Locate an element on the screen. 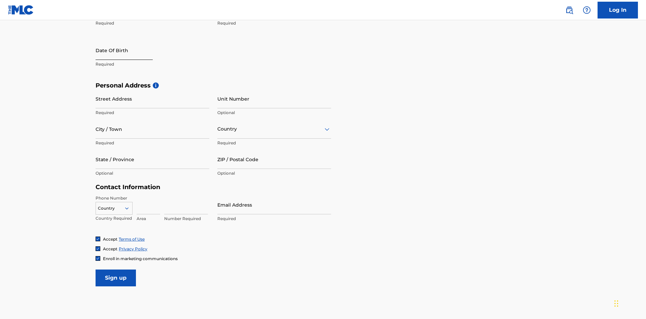  span: i is located at coordinates (156, 85).